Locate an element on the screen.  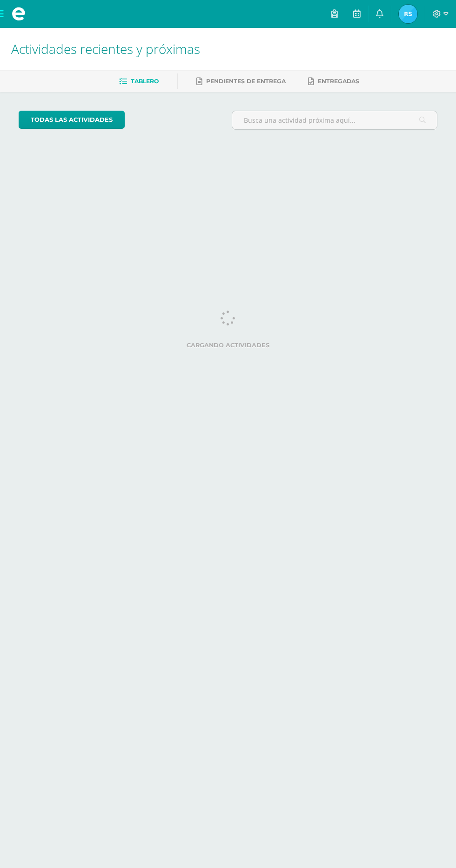
a: Pendientes de entrega is located at coordinates (241, 81).